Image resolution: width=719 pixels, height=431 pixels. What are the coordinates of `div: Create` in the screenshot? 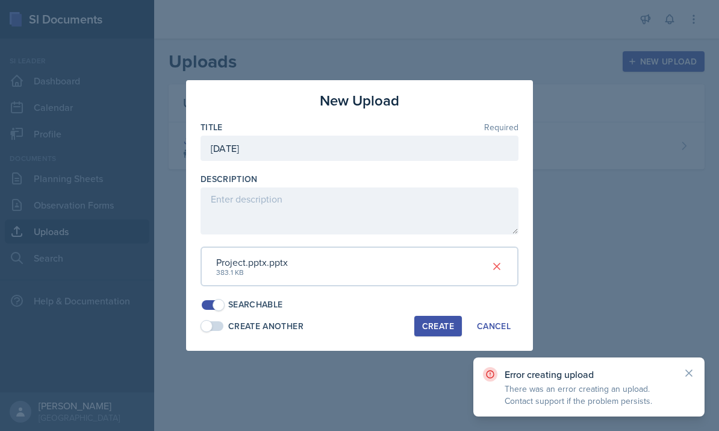 It's located at (438, 326).